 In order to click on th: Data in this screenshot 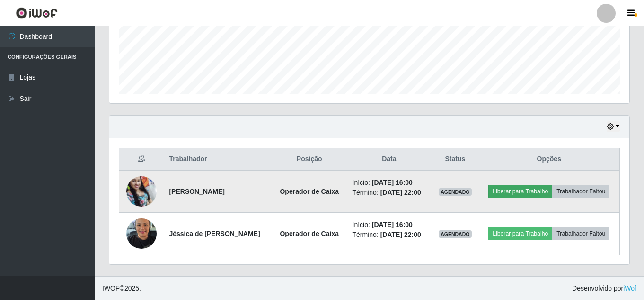, I will do `click(389, 159)`.